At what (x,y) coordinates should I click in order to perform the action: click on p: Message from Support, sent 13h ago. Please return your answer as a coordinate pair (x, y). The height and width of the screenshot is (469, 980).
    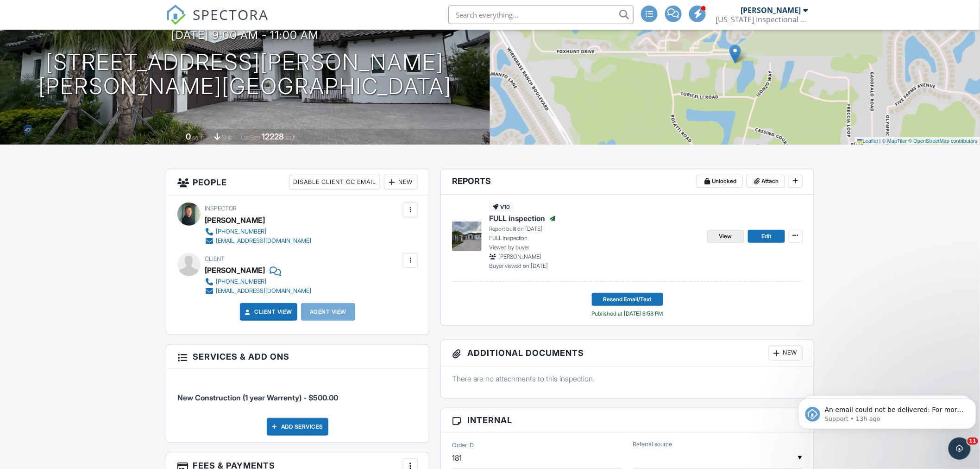
    Looking at the image, I should click on (100, 40).